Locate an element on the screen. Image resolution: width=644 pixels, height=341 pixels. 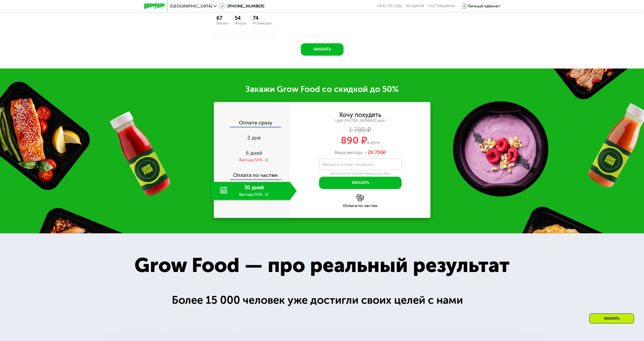
label: Введите номер телефона is located at coordinates (348, 165).